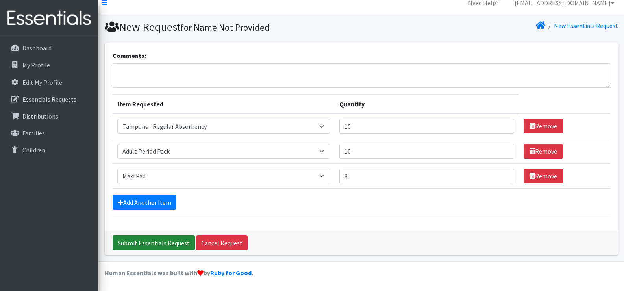  Describe the element at coordinates (49, 48) in the screenshot. I see `a: Dashboard` at that location.